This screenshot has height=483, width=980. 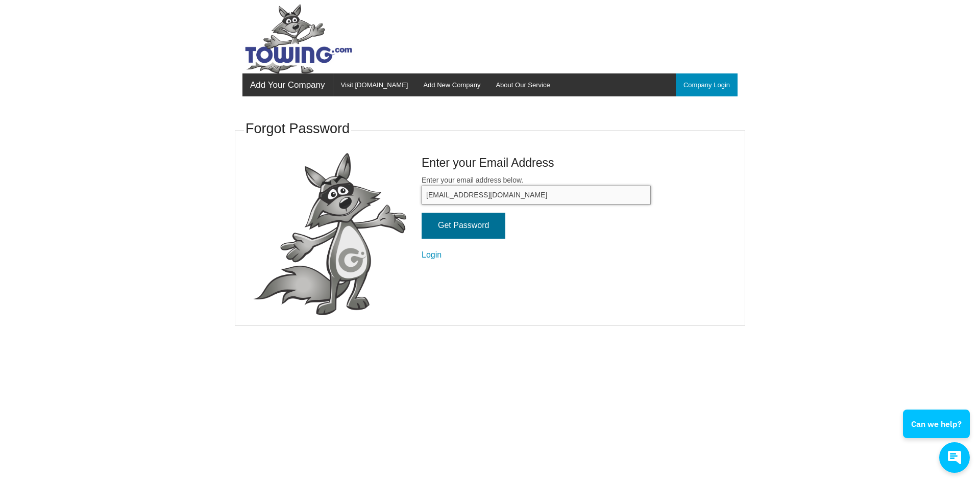 I want to click on input: Get Password, so click(x=463, y=225).